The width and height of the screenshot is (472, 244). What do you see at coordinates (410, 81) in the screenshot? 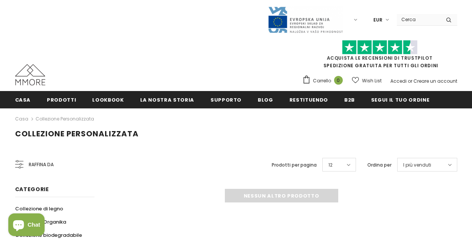
I see `span: or` at bounding box center [410, 81].